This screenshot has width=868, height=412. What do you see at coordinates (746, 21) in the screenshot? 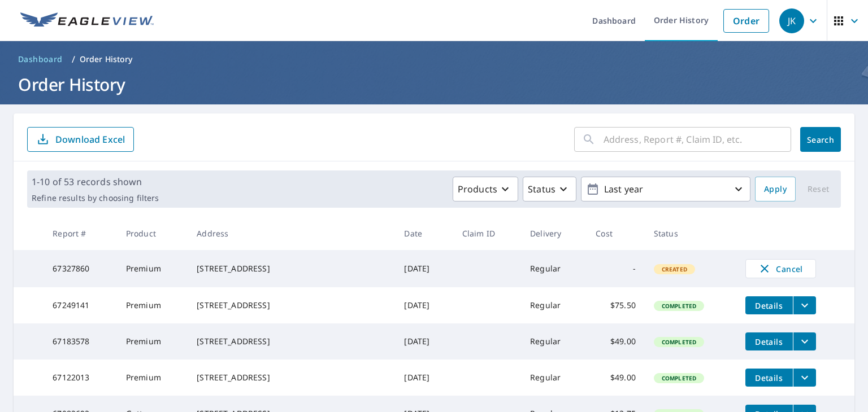
I see `a: Order` at bounding box center [746, 21].